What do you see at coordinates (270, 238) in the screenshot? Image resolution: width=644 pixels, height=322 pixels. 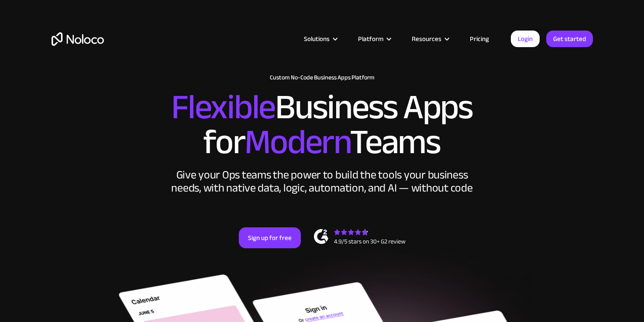 I see `a: Sign up for free` at bounding box center [270, 238].